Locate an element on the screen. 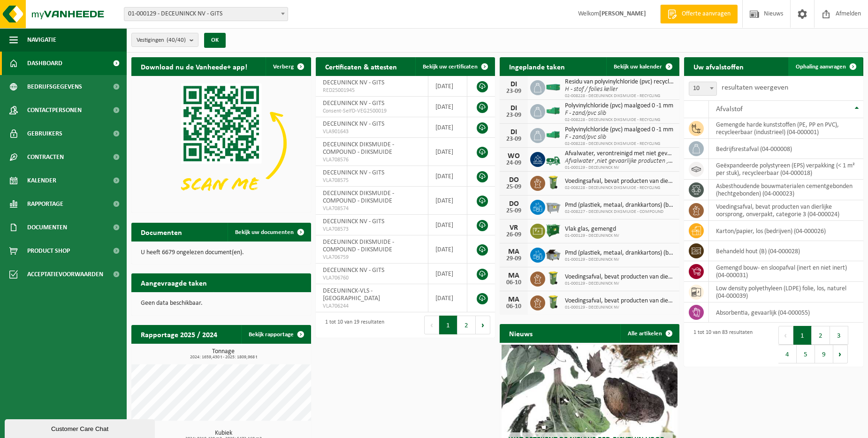  span: Bekijk uw certificaten is located at coordinates (450, 67).